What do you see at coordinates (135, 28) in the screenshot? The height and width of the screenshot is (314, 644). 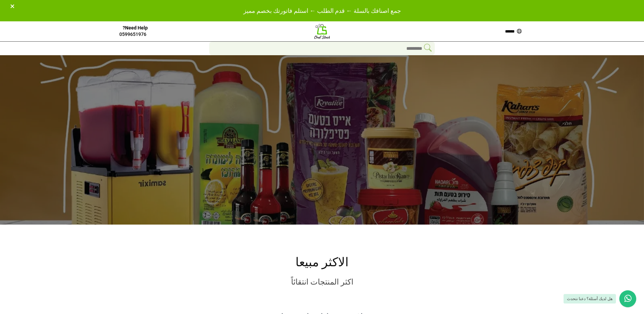 I see `a: Need Help?` at bounding box center [135, 28].